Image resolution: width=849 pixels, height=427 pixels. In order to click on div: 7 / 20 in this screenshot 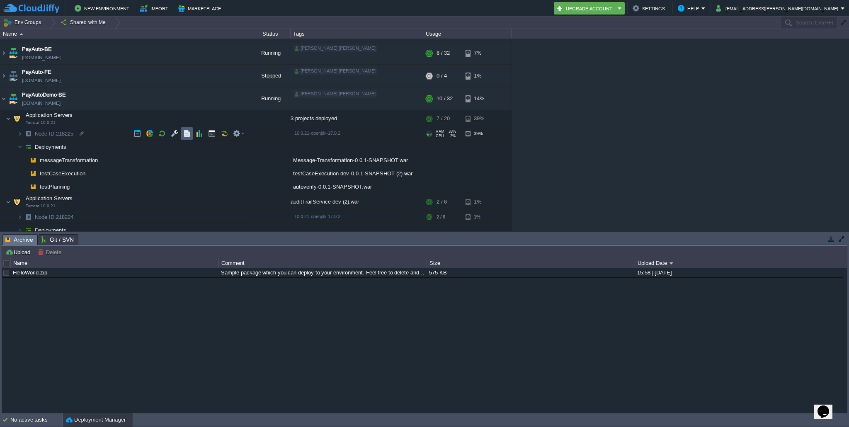, I will do `click(443, 119)`.